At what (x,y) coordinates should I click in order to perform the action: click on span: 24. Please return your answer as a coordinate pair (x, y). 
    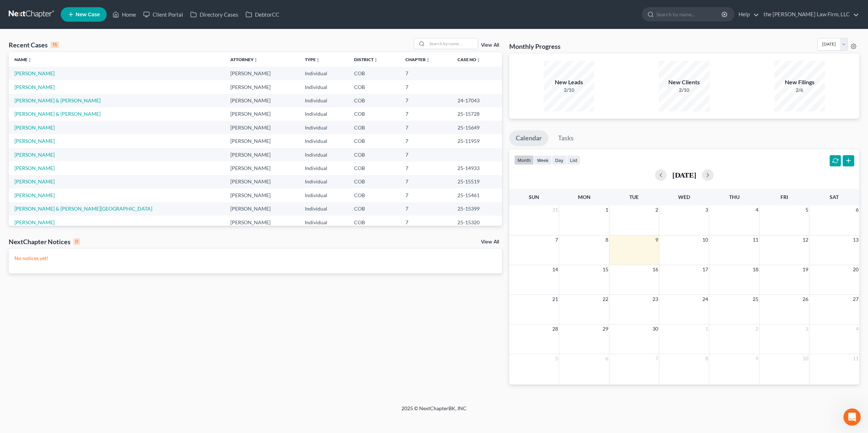
    Looking at the image, I should click on (705, 299).